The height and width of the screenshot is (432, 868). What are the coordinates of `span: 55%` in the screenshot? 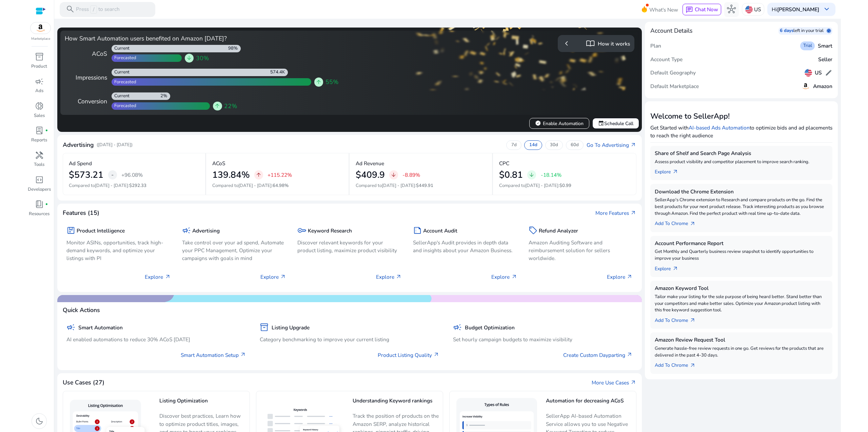 It's located at (332, 82).